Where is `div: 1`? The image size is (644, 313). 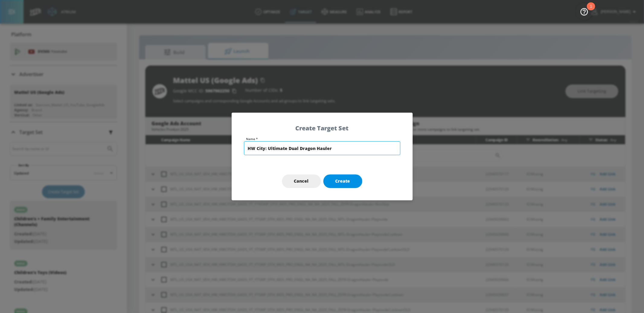 div: 1 is located at coordinates (590, 10).